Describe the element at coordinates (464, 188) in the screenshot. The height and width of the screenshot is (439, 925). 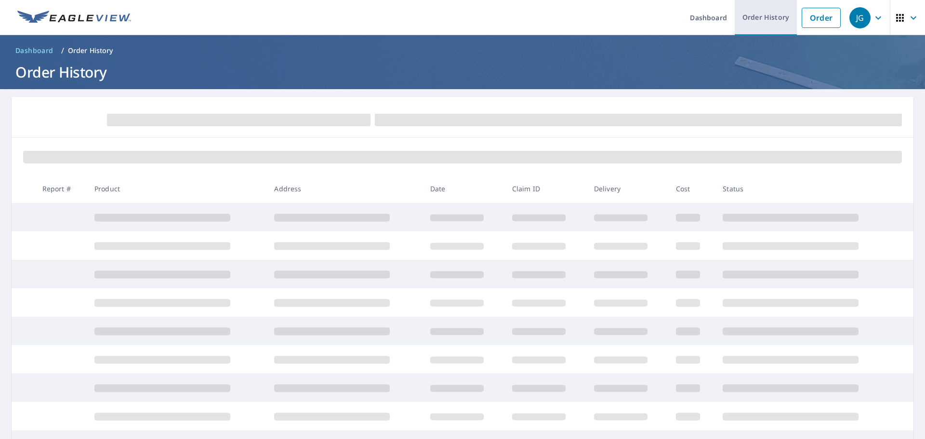
I see `th: Date` at that location.